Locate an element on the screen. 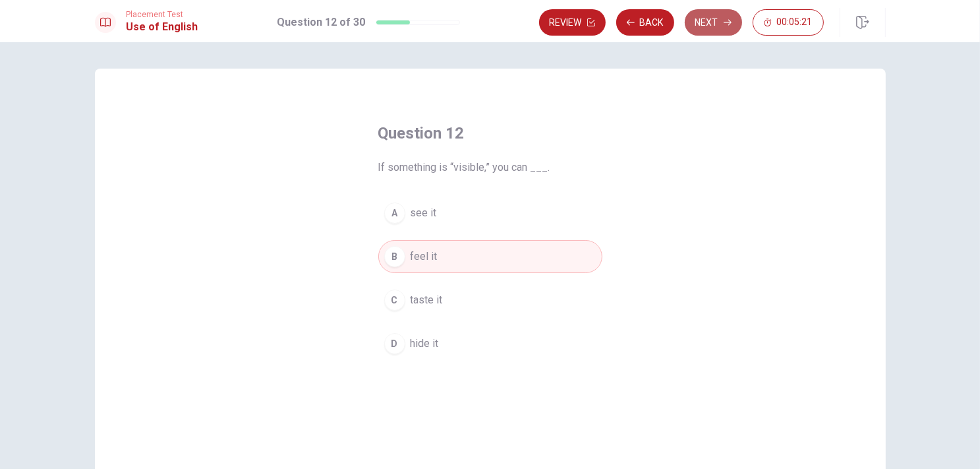 This screenshot has height=469, width=980. button: Dhide it is located at coordinates (490, 344).